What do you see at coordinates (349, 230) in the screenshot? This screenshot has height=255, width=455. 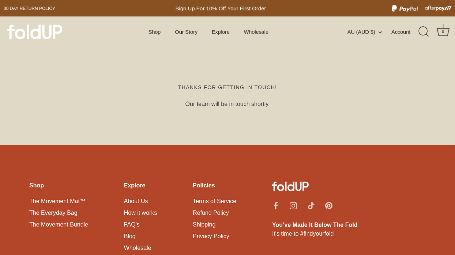 I see `p: It's time to #findyourfold` at bounding box center [349, 230].